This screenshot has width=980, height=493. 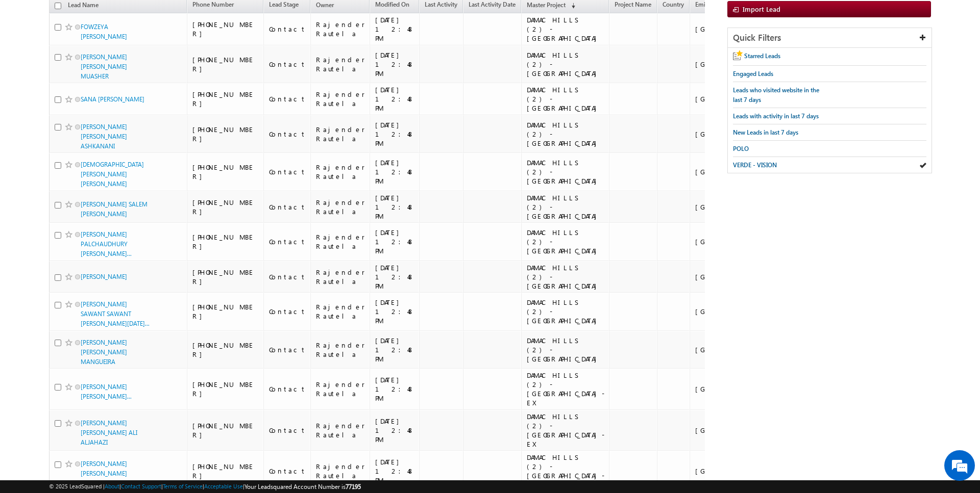 I want to click on span: POLO, so click(x=740, y=148).